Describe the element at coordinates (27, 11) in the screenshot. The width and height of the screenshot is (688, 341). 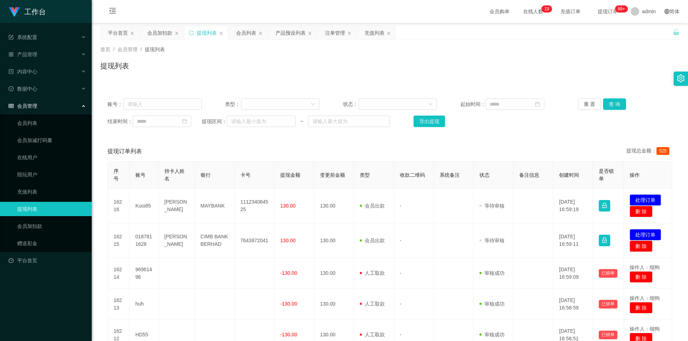
I see `a: 工作台` at that location.